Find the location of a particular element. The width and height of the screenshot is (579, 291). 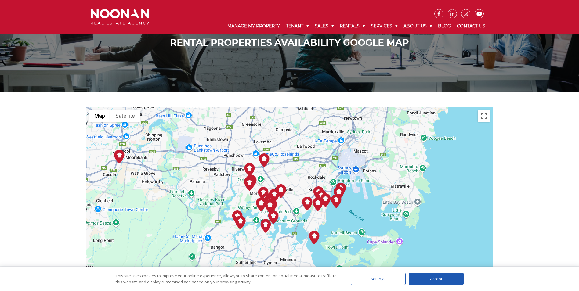

div: 15-17 Station Street Mortdale is located at coordinates (270, 201).